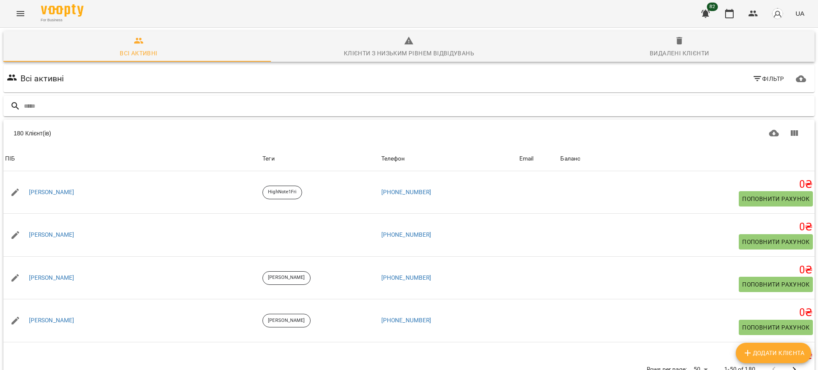 The height and width of the screenshot is (370, 818). Describe the element at coordinates (42, 78) in the screenshot. I see `h6: Всі активні` at that location.